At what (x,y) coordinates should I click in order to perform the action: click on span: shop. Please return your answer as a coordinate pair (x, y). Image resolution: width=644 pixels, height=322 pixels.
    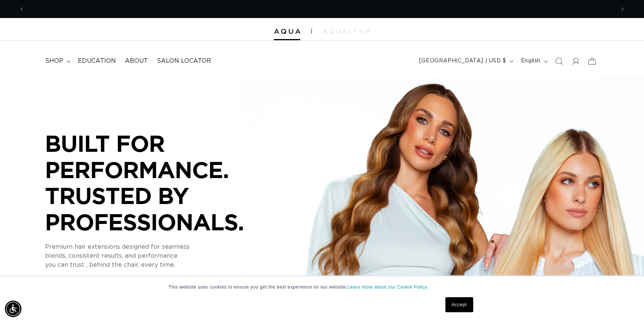
    Looking at the image, I should click on (54, 61).